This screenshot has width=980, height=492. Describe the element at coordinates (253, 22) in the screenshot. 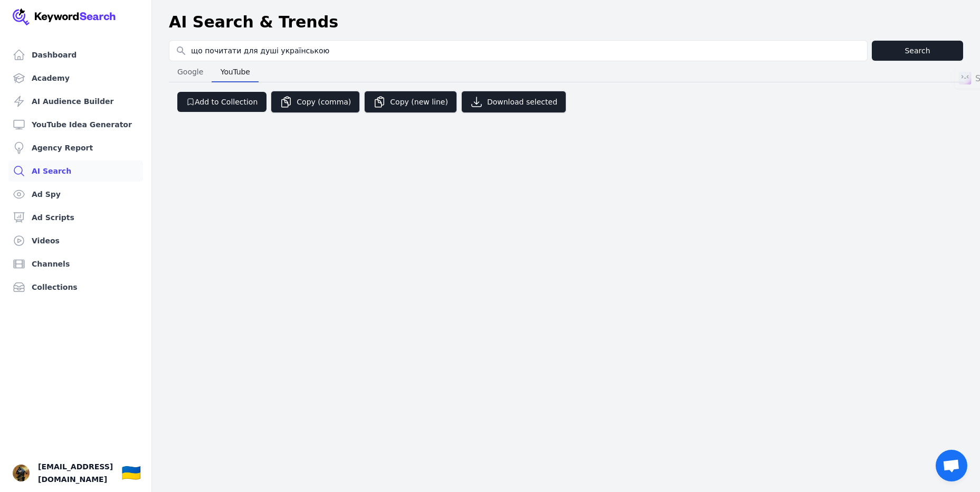

I see `h1: AI Search & Trends` at that location.